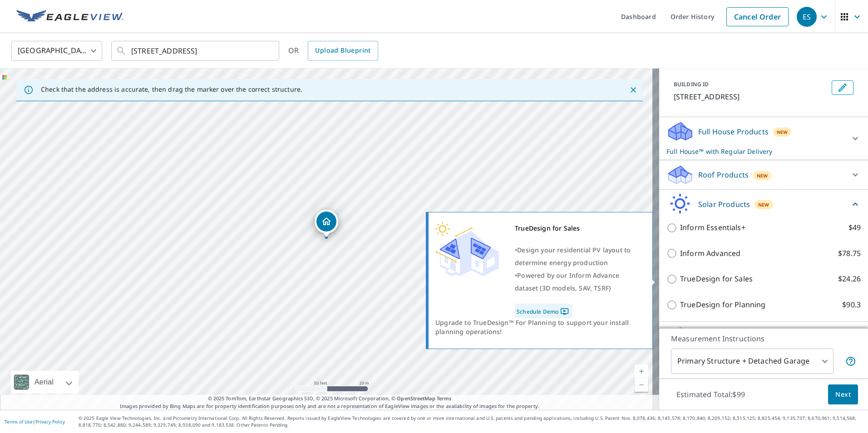 The height and width of the screenshot is (433, 868). I want to click on img: Premium, so click(467, 249).